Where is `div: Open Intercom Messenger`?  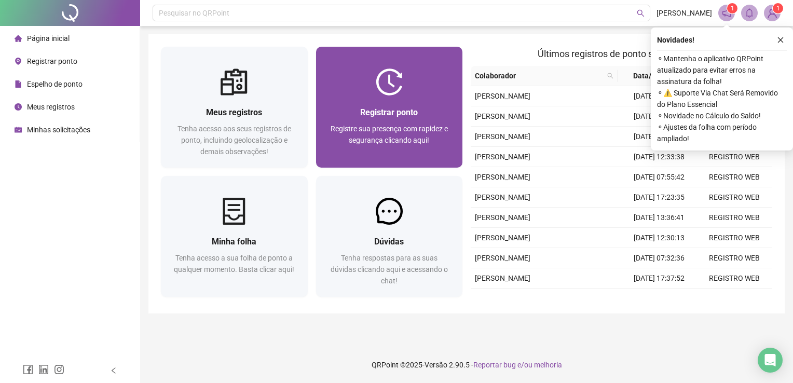 div: Open Intercom Messenger is located at coordinates (770, 360).